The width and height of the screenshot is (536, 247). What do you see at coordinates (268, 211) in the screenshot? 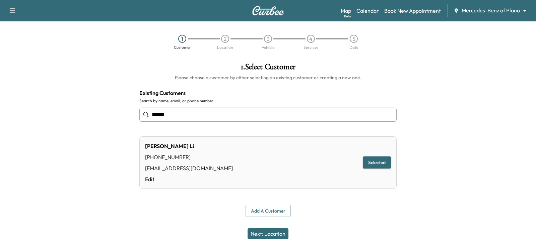
I see `button: Add a customer` at bounding box center [268, 211].